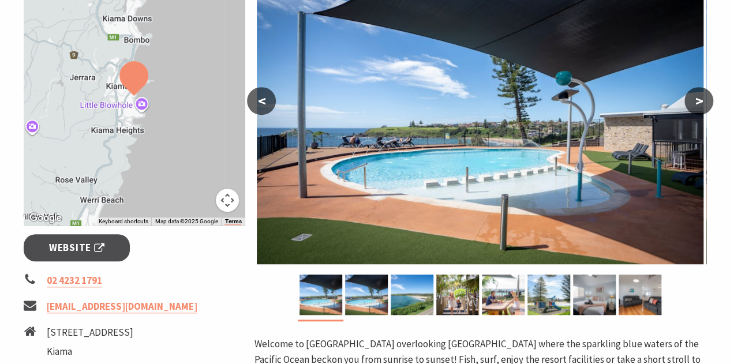  What do you see at coordinates (103, 352) in the screenshot?
I see `li: Kiama` at bounding box center [103, 352].